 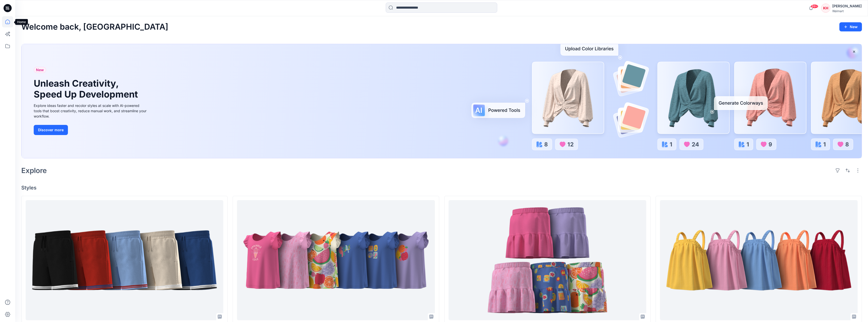 What do you see at coordinates (826, 8) in the screenshot?
I see `div: KH` at bounding box center [826, 8].